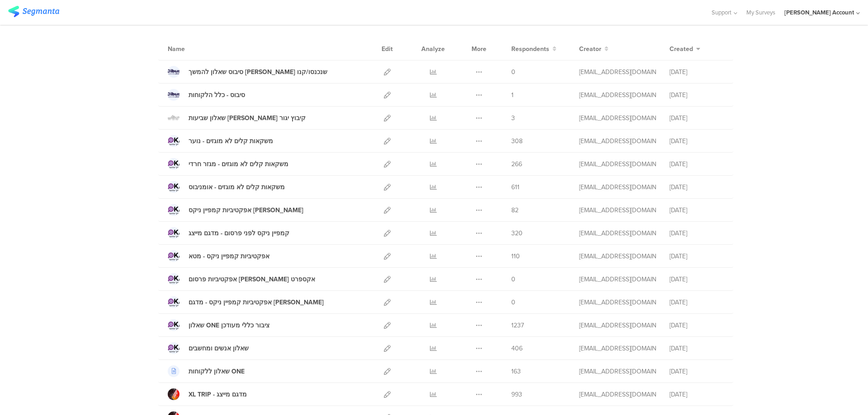 The width and height of the screenshot is (868, 415). Describe the element at coordinates (228, 164) in the screenshot. I see `a: משקאות קלים לא מוגזים - מגזר חרדי` at that location.